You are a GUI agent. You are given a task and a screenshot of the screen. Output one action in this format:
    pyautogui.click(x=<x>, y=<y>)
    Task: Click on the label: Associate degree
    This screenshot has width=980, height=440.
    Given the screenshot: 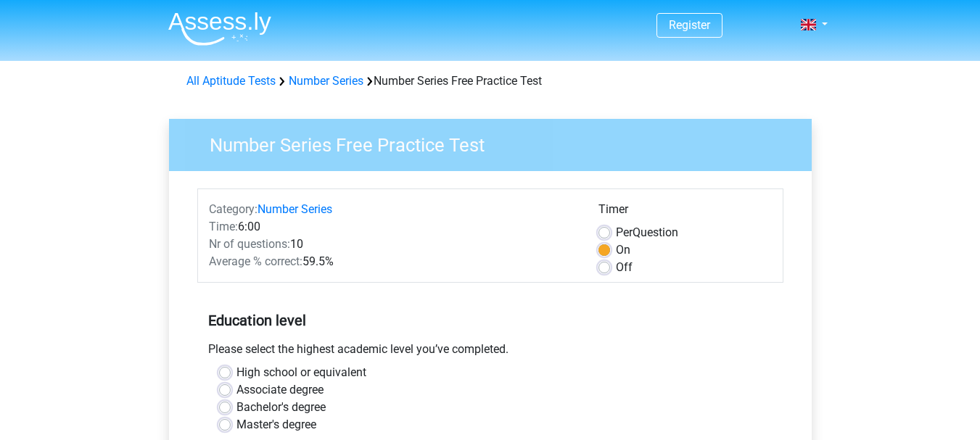 What is the action you would take?
    pyautogui.click(x=280, y=390)
    